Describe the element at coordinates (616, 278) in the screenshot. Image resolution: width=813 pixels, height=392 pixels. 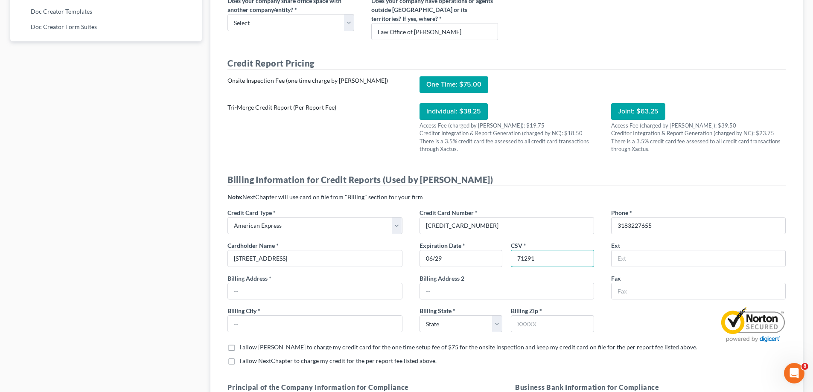
I see `label: Fax` at that location.